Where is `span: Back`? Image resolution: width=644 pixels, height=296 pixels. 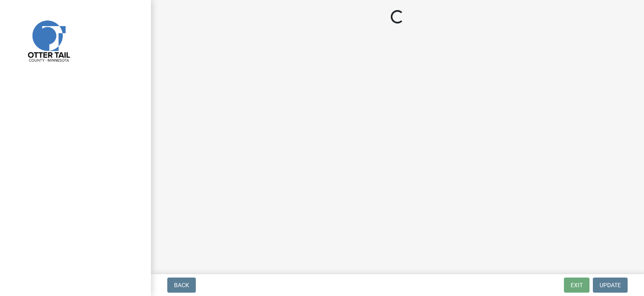
span: Back is located at coordinates (181, 285).